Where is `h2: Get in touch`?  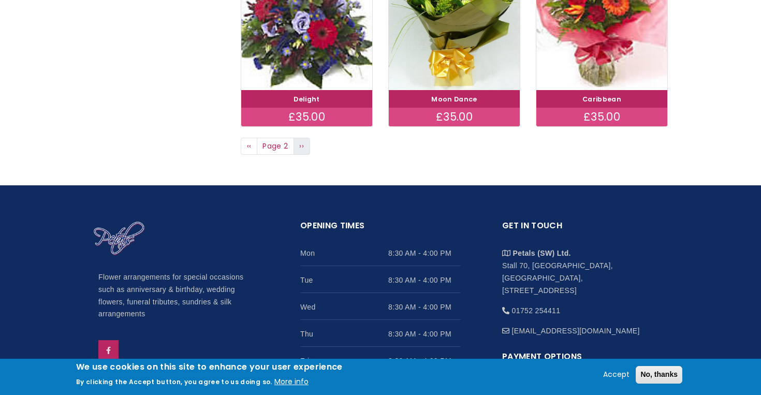
h2: Get in touch is located at coordinates (583, 229).